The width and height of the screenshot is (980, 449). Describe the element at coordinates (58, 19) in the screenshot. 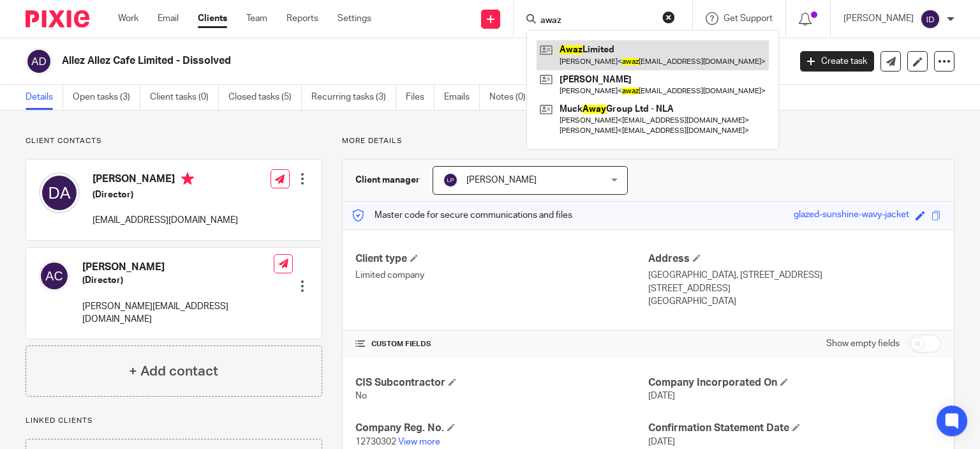

I see `img: Pixie` at that location.